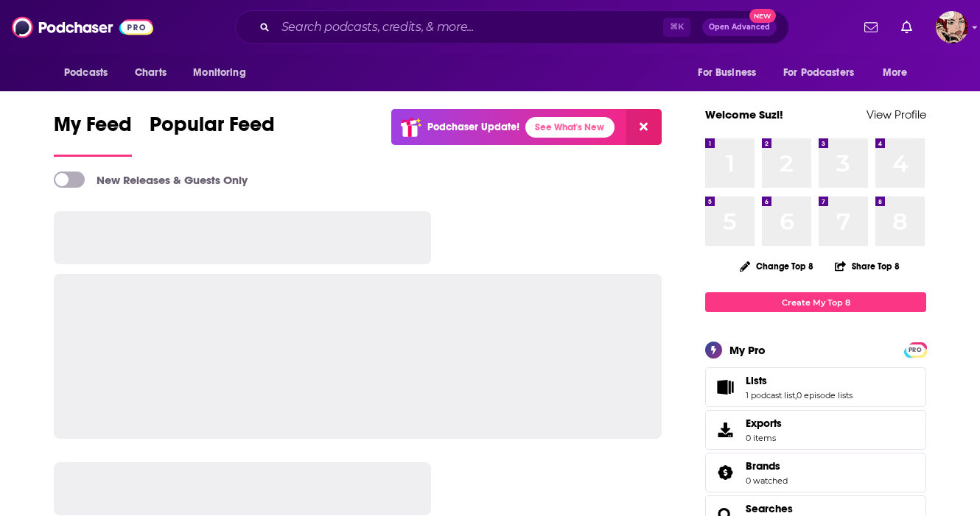 This screenshot has height=516, width=980. Describe the element at coordinates (915, 350) in the screenshot. I see `span: PRO` at that location.